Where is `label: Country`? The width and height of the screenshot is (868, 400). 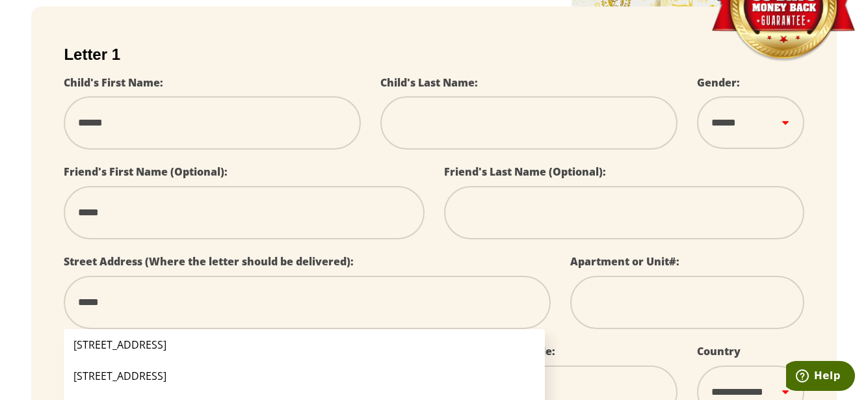
label: Country is located at coordinates (718, 351).